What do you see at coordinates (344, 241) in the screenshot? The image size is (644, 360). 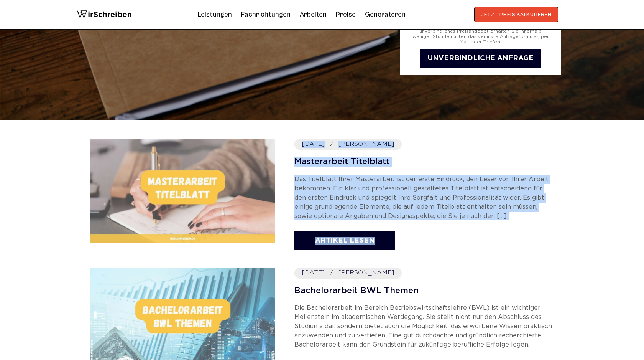 I see `a: Artikel lesen` at bounding box center [344, 241].